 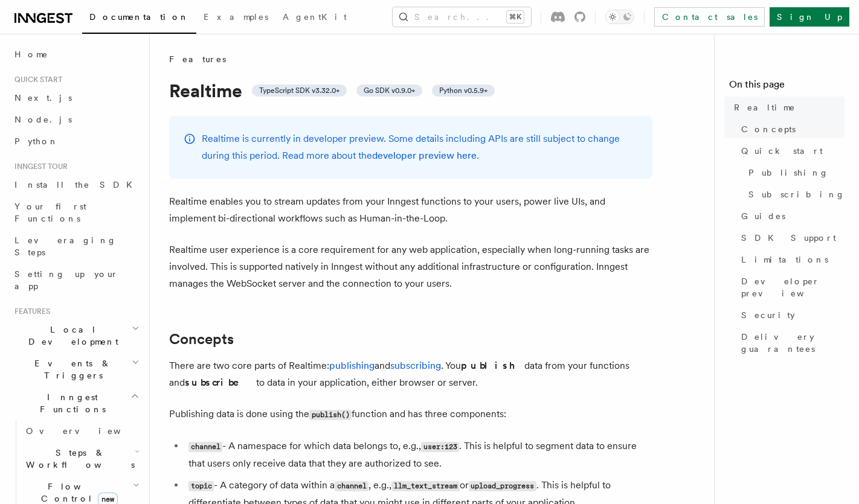 What do you see at coordinates (81, 459) in the screenshot?
I see `button: Steps & Workflows` at bounding box center [81, 459].